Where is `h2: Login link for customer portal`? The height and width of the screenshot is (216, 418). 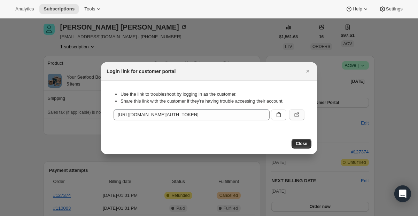
h2: Login link for customer portal is located at coordinates (141, 71).